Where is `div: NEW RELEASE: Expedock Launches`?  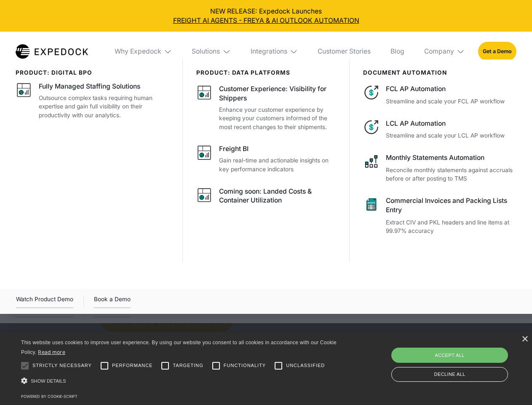 div: NEW RELEASE: Expedock Launches is located at coordinates (266, 16).